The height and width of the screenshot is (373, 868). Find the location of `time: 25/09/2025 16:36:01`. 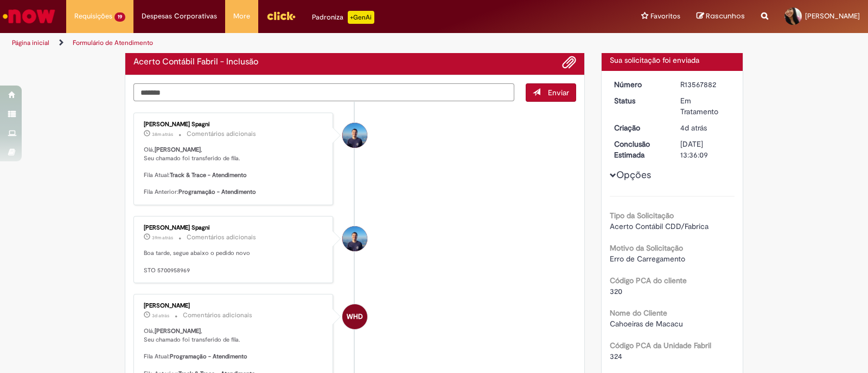

time: 25/09/2025 16:36:01 is located at coordinates (693, 127).